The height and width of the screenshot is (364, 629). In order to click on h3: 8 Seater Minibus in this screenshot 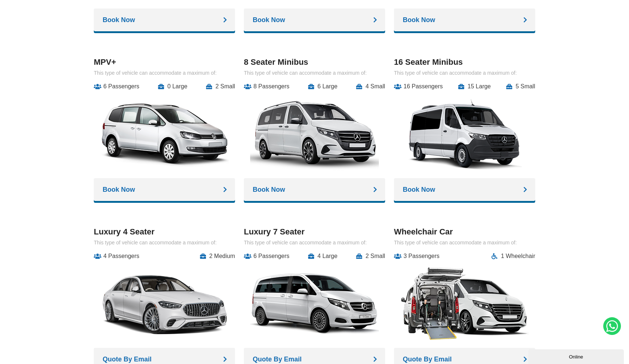, I will do `click(314, 62)`.